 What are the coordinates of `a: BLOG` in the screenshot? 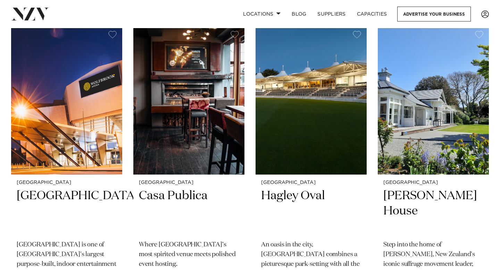 It's located at (299, 14).